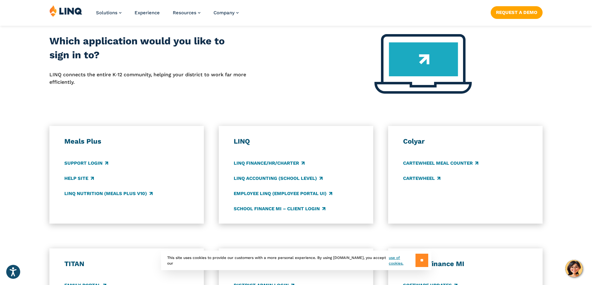 Image resolution: width=592 pixels, height=285 pixels. Describe the element at coordinates (516, 12) in the screenshot. I see `a: Request a Demo` at that location.